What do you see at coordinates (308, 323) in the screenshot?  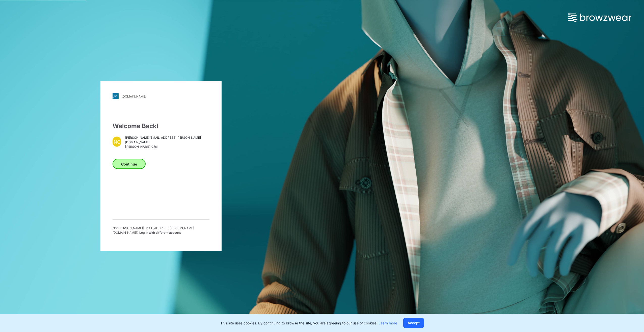 I see `p: This site uses cookies. By continuing to browse the site, you are agreeing to our use of cookies.` at bounding box center [308, 323].